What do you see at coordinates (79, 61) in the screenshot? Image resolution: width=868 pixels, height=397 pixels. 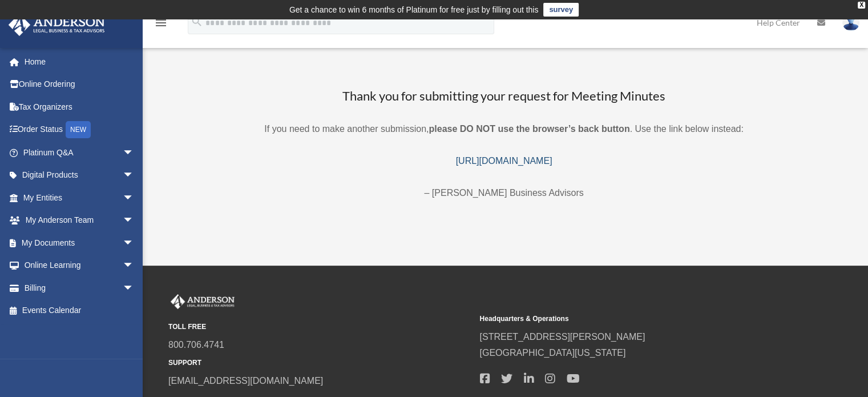 I see `a: Home` at bounding box center [79, 61].